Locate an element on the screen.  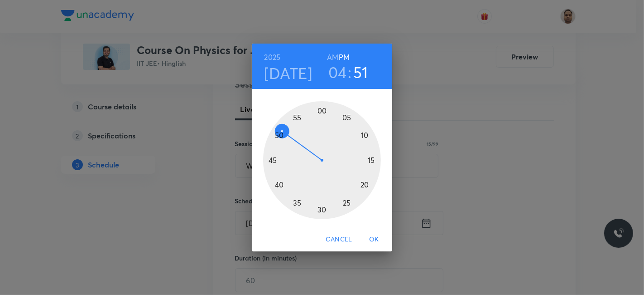
h6: AM is located at coordinates (333, 57).